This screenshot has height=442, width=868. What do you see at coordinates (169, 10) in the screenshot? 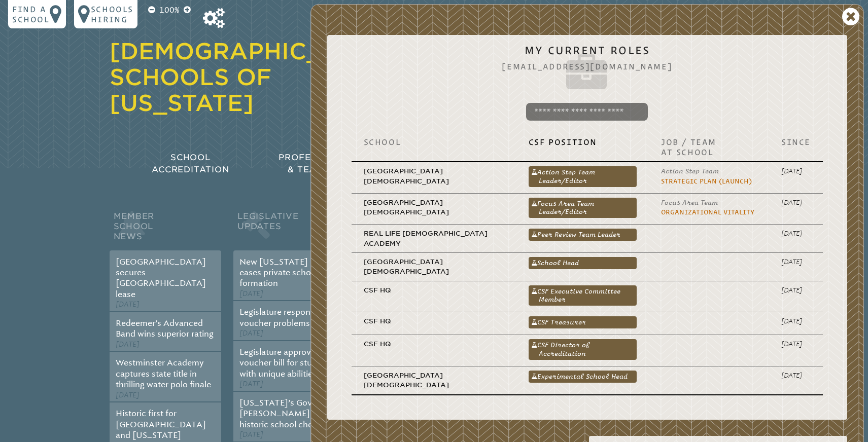
I see `p: 100%` at bounding box center [169, 10].